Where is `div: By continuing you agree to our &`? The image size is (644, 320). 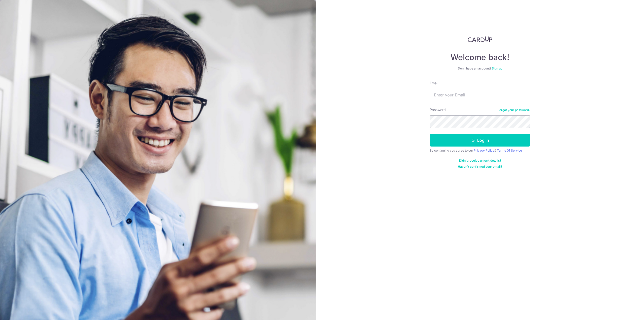 div: By continuing you agree to our & is located at coordinates (480, 150).